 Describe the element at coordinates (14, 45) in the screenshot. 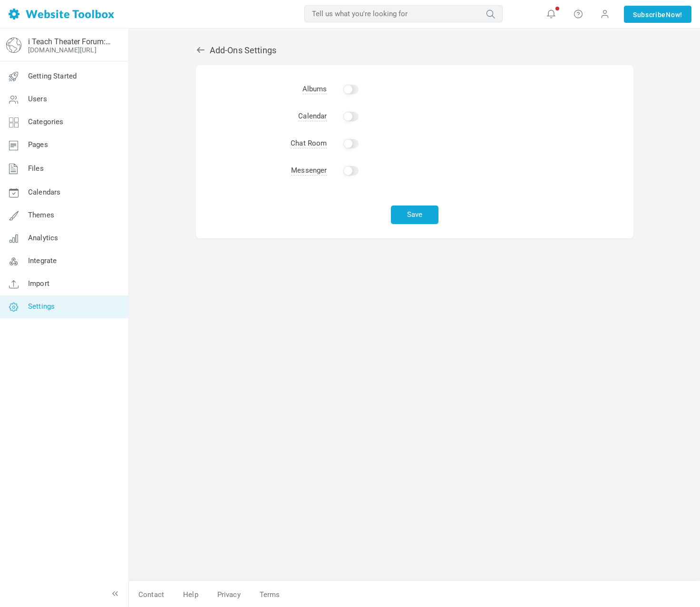

I see `img: globe-icon.png` at that location.